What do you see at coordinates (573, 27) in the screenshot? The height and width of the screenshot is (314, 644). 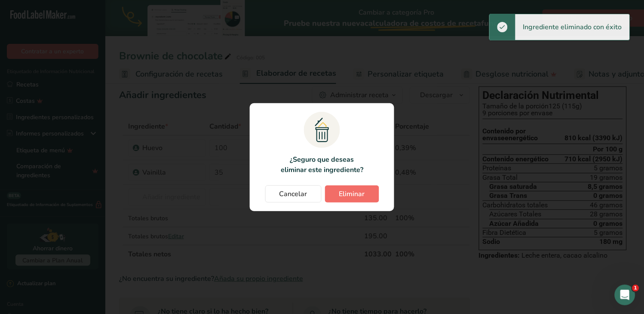 I see `font: Ingrediente eliminado con éxito` at bounding box center [573, 27].